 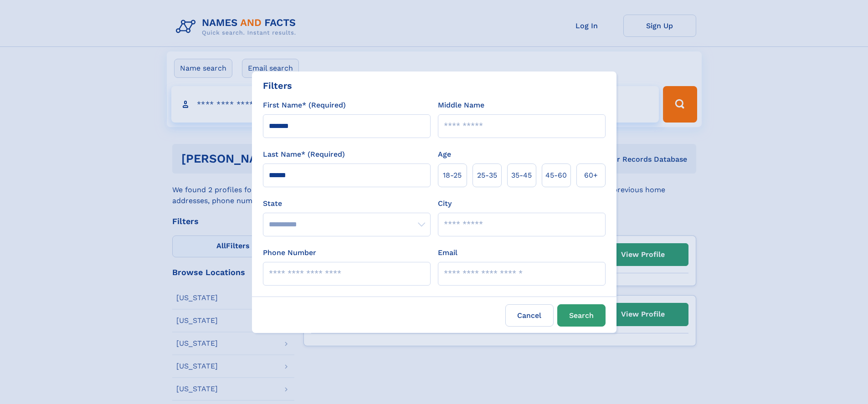 I want to click on span: 60+, so click(x=591, y=175).